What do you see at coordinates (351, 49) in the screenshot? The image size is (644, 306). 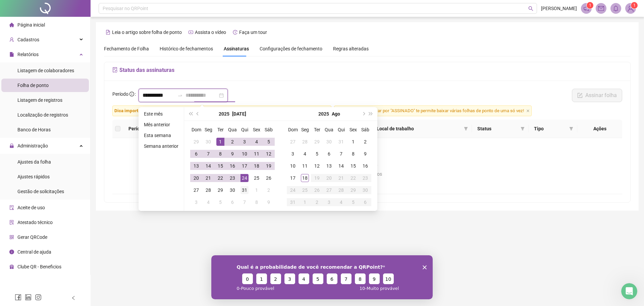 I see `span: Regras alteradas` at bounding box center [351, 49].